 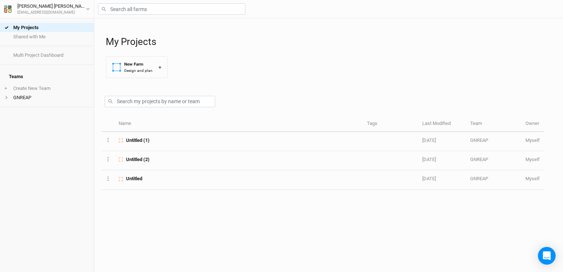 What do you see at coordinates (138, 160) in the screenshot?
I see `span: Untitled (2)` at bounding box center [138, 160].